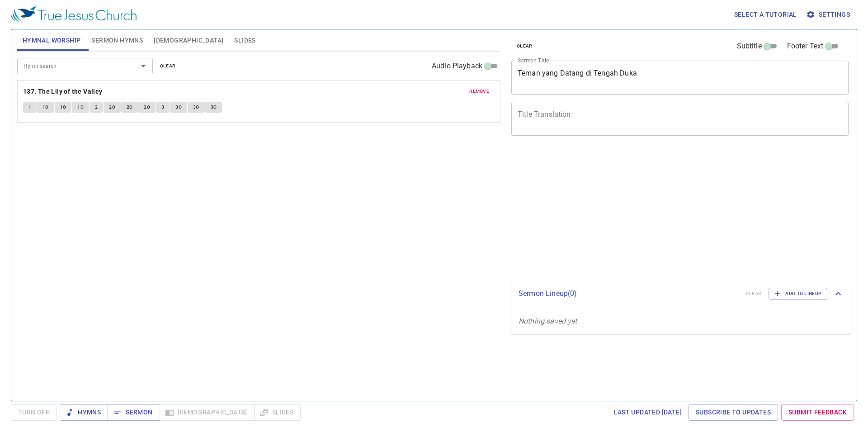 The width and height of the screenshot is (868, 433). Describe the element at coordinates (680, 294) in the screenshot. I see `div: Sermon Lineup(0)clearAdd to Lineup` at that location.